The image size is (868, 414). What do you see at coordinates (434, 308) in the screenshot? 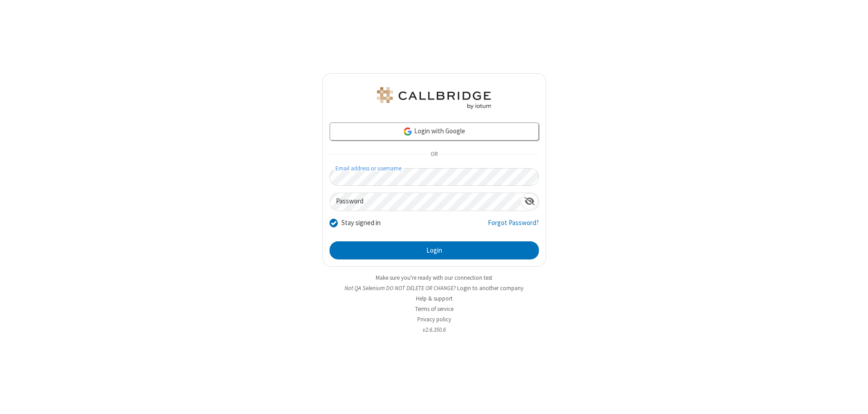
I see `a: Terms of service` at bounding box center [434, 308].